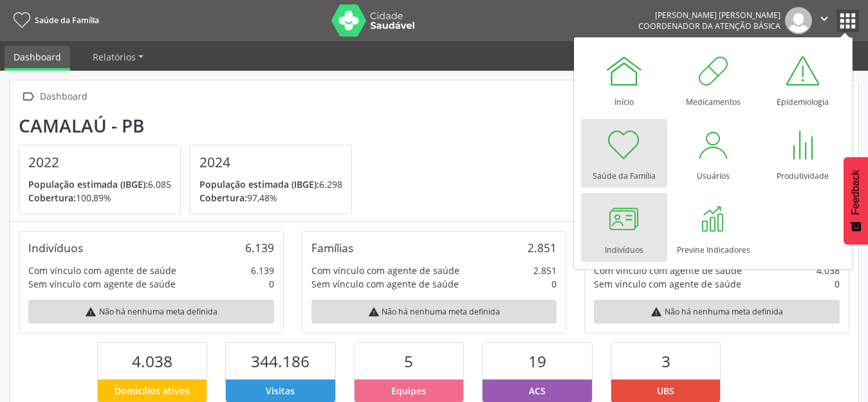 The image size is (868, 402). Describe the element at coordinates (55, 248) in the screenshot. I see `div: Indivíduos` at that location.